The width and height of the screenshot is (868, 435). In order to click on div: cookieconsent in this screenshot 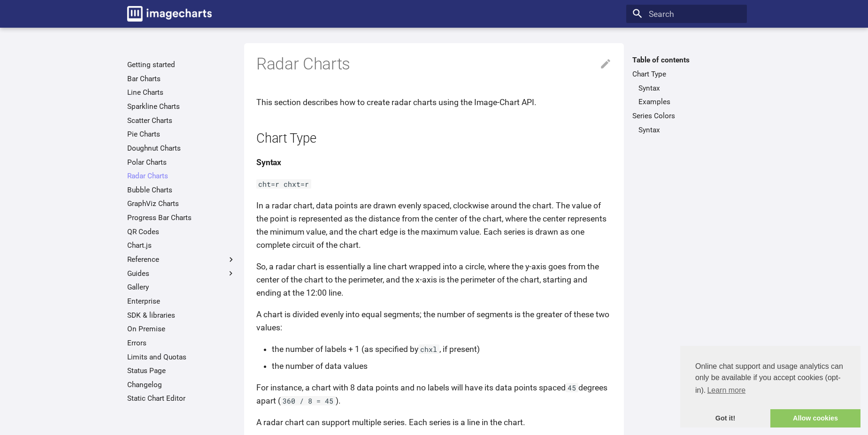, I will do `click(770, 386)`.